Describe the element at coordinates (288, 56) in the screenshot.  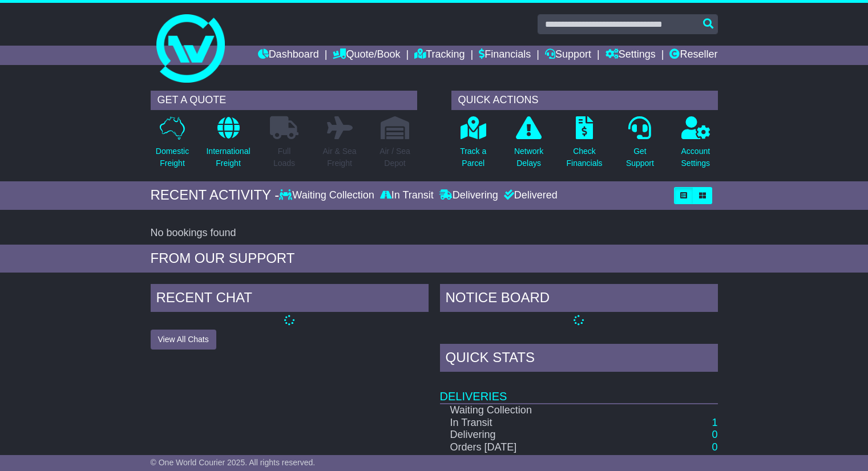
I see `a: Dashboard` at that location.